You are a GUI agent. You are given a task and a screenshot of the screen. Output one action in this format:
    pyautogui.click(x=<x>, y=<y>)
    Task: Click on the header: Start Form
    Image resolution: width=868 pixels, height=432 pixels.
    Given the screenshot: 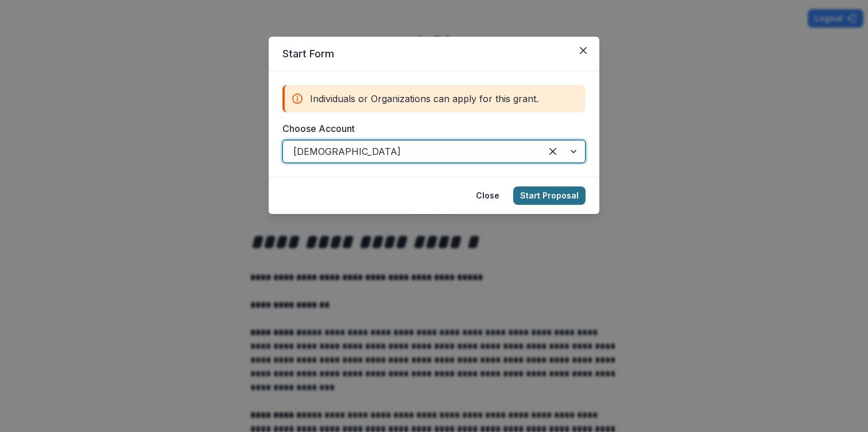 What is the action you would take?
    pyautogui.click(x=434, y=54)
    